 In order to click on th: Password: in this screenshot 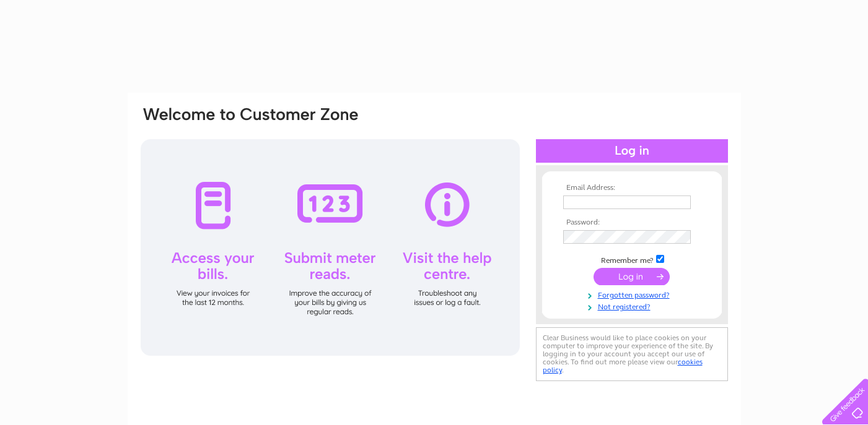, I will do `click(632, 222)`.